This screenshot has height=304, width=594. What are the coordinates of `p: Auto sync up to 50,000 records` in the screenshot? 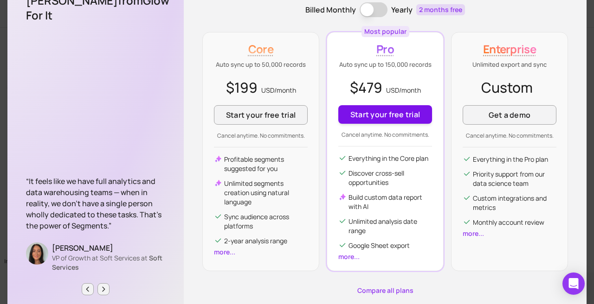 It's located at (261, 65).